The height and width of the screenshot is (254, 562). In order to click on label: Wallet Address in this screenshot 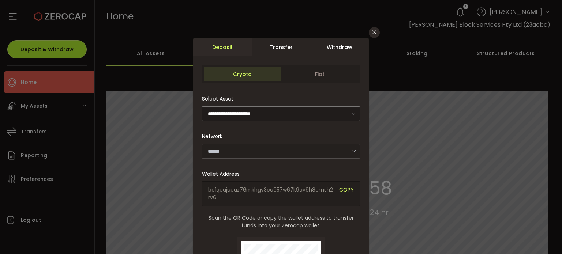, I will do `click(223, 174)`.